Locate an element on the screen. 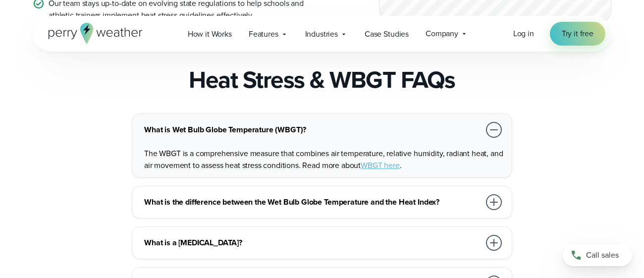 The width and height of the screenshot is (644, 278). h2: Heat Stress & WBGT FAQs is located at coordinates (322, 80).